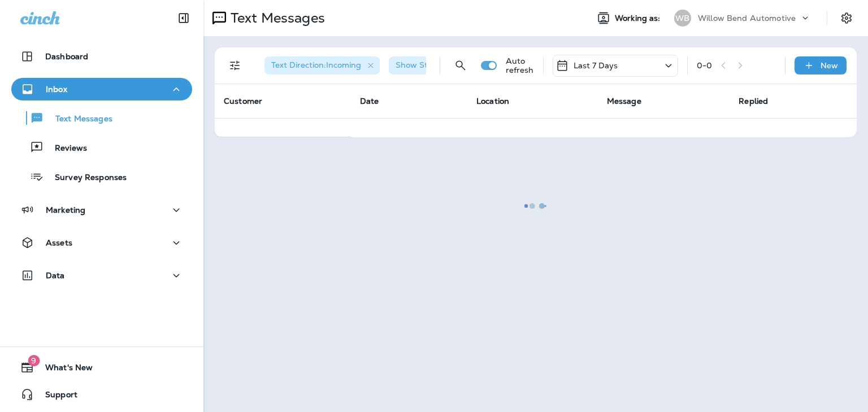  I want to click on p: Marketing, so click(66, 210).